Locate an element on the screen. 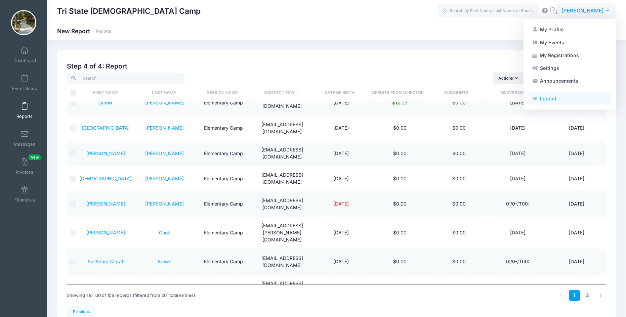 Image resolution: width=626 pixels, height=317 pixels. th: Session Name: activate to sort column ascending is located at coordinates (222, 93).